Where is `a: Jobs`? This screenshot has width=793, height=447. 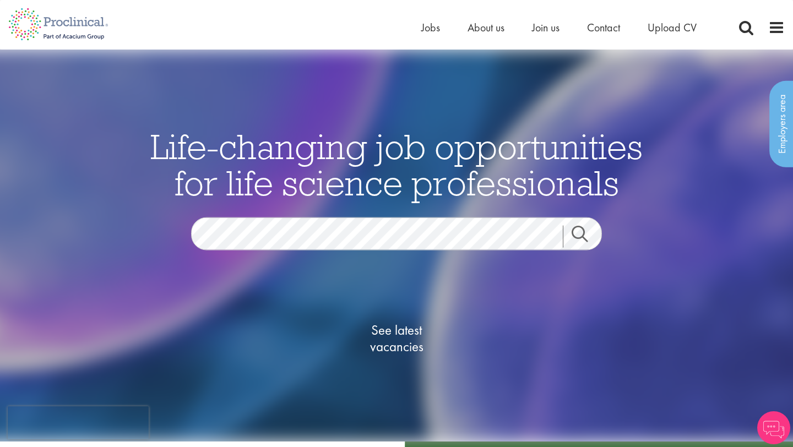 a: Jobs is located at coordinates (430, 28).